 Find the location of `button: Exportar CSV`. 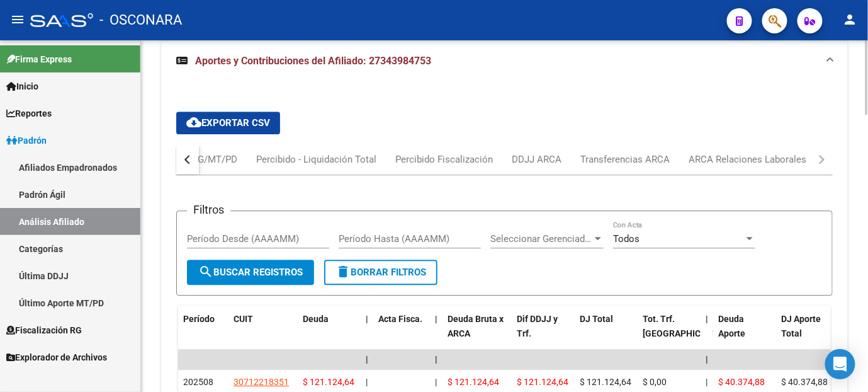

button: Exportar CSV is located at coordinates (228, 123).